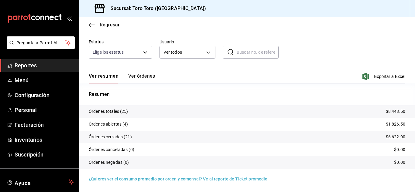 This screenshot has height=192, width=415. I want to click on span: Pregunta a Parrot AI, so click(41, 43).